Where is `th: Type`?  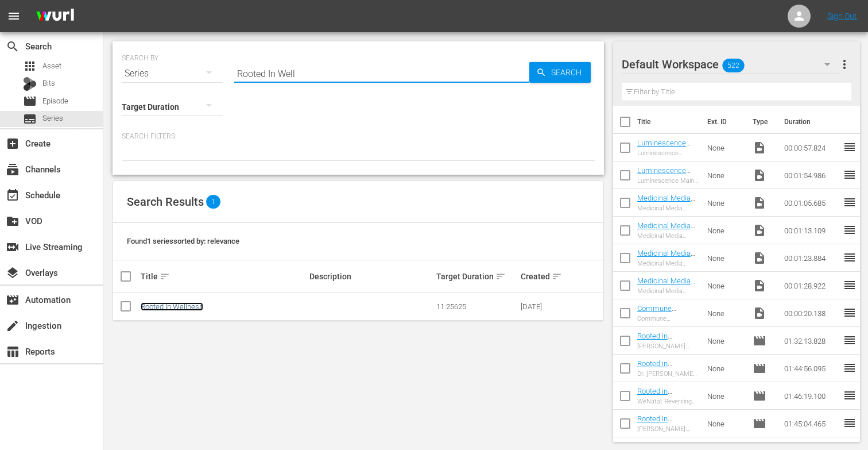
th: Type is located at coordinates (761, 122).